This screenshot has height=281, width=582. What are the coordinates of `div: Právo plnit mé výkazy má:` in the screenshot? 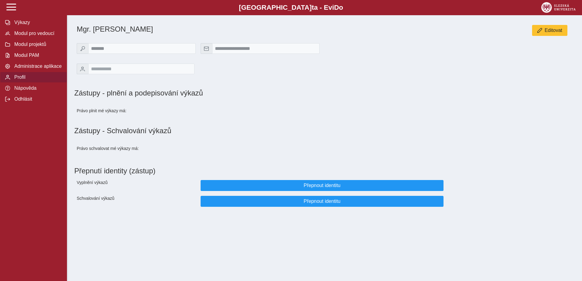 It's located at (136, 111).